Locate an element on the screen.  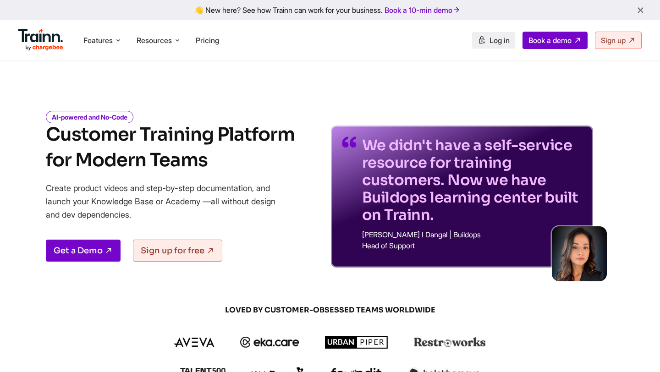
a: Book a demo is located at coordinates (555, 40).